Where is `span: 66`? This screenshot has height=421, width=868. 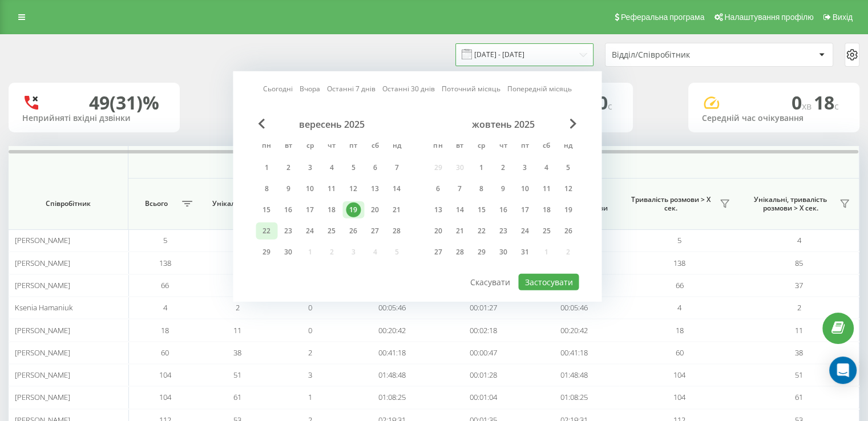 span: 66 is located at coordinates (165, 286).